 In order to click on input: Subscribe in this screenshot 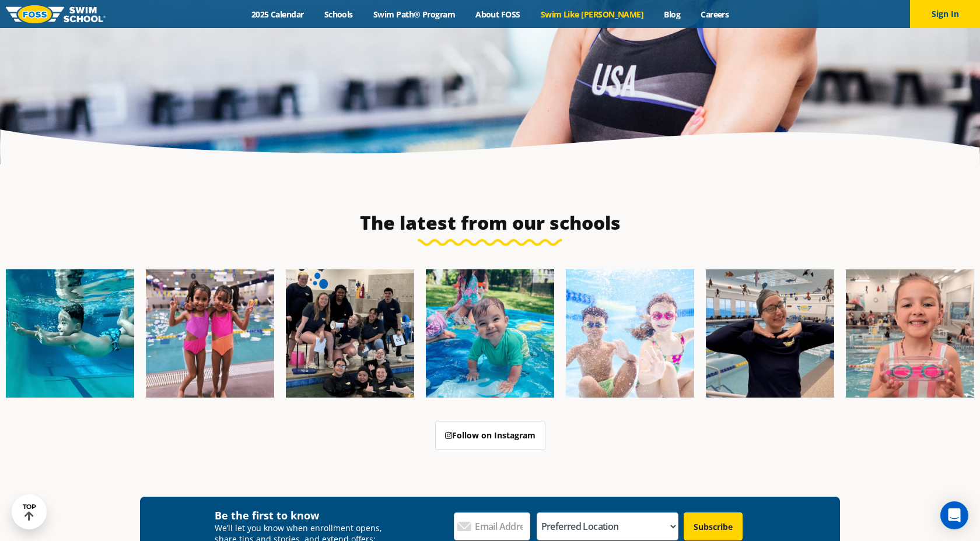, I will do `click(713, 527)`.